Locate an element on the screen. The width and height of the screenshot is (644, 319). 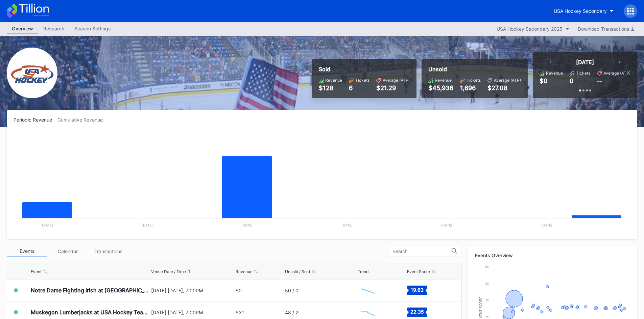
div: Cumulative Revenue is located at coordinates (83, 119).